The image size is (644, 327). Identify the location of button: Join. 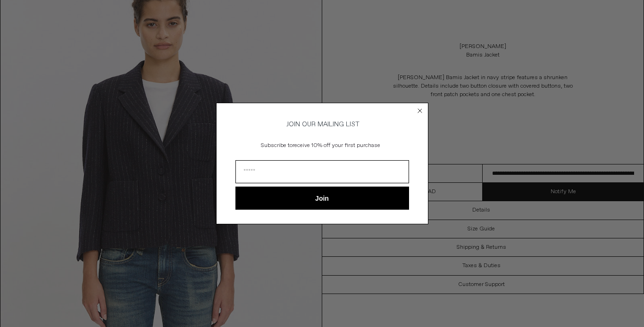
(322, 198).